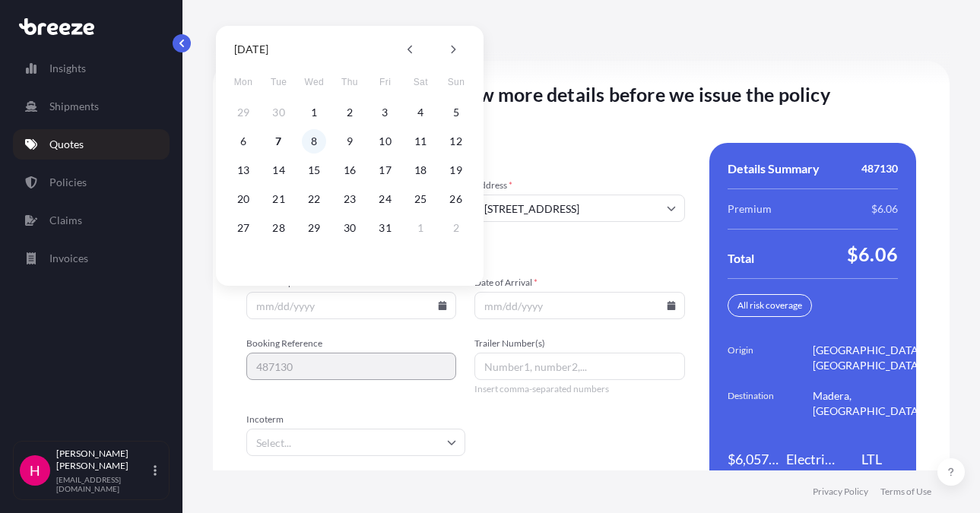  I want to click on button: 19, so click(456, 171).